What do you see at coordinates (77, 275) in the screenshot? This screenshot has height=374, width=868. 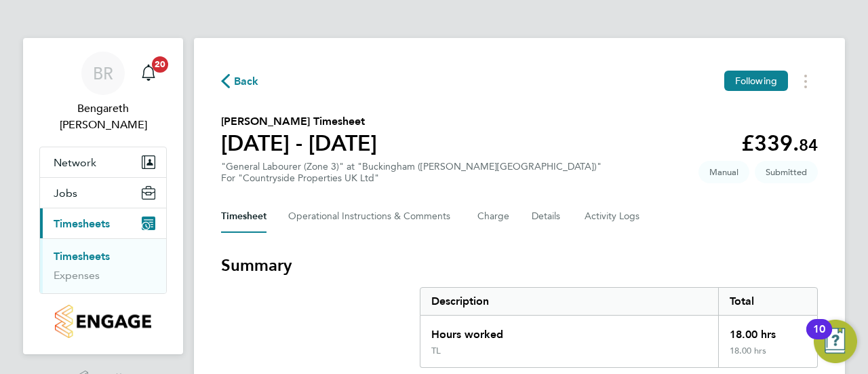 I see `a: Expenses` at bounding box center [77, 275].